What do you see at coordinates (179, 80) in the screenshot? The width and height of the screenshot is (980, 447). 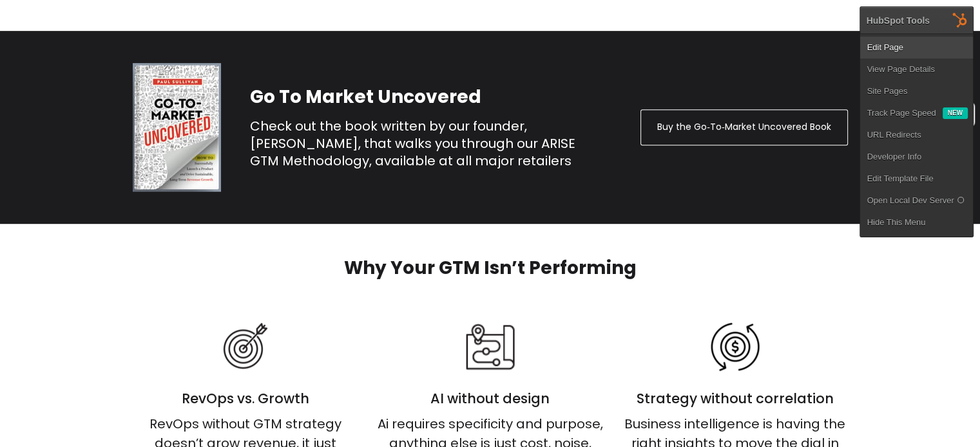 I see `div: Keywords by Traffic` at bounding box center [179, 80].